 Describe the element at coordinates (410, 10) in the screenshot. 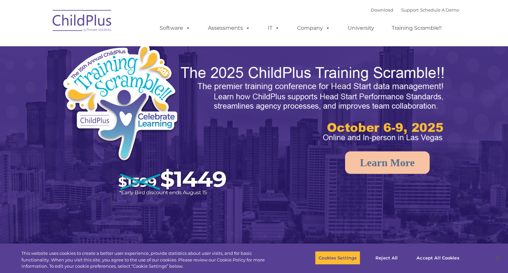

I see `a: Support` at that location.